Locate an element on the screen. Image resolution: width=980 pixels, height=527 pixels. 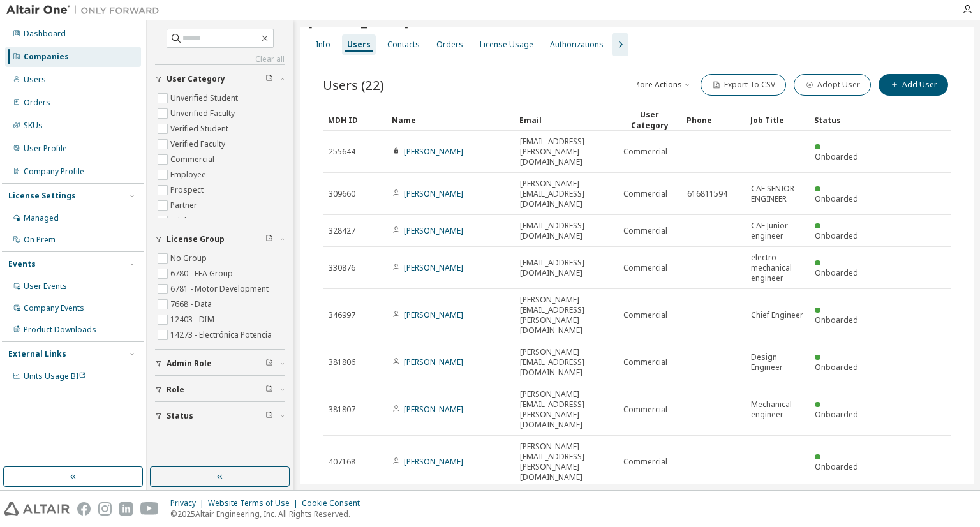
div: User Category is located at coordinates (650, 120).